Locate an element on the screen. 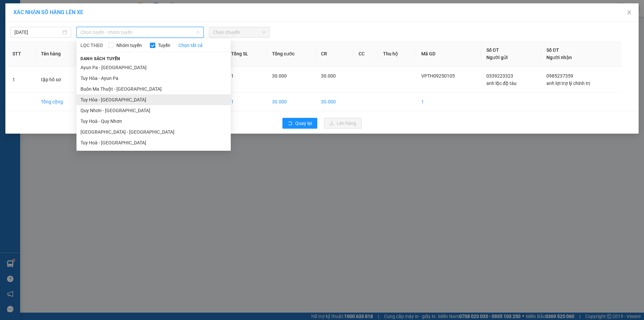 This screenshot has width=644, height=320. span: 1 is located at coordinates (233, 76).